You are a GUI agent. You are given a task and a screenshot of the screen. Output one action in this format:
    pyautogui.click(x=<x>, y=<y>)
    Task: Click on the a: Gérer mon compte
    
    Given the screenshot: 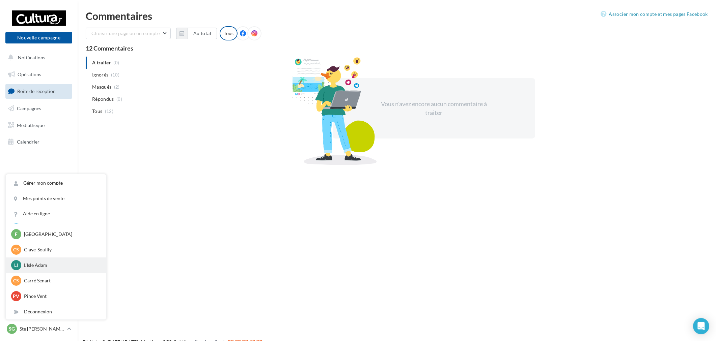 What is the action you would take?
    pyautogui.click(x=56, y=183)
    